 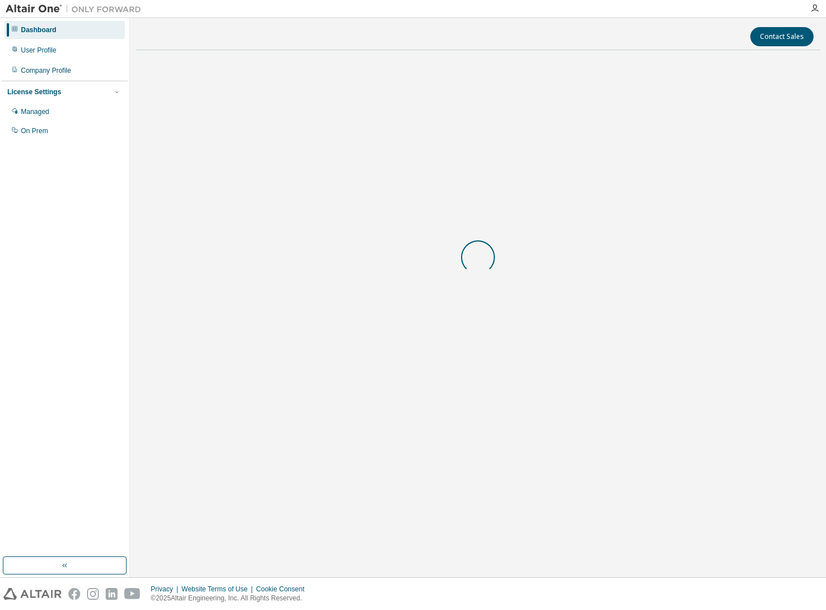 I want to click on img: Altair One, so click(x=76, y=9).